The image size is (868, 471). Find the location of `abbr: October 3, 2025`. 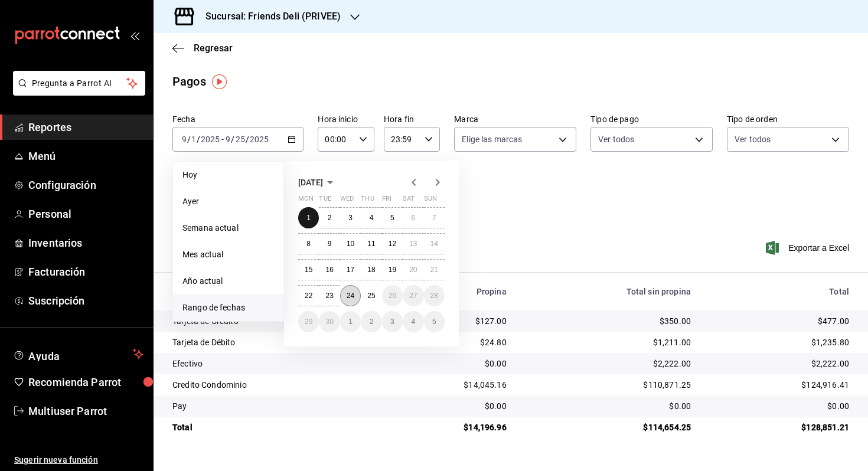

abbr: October 3, 2025 is located at coordinates (392, 322).